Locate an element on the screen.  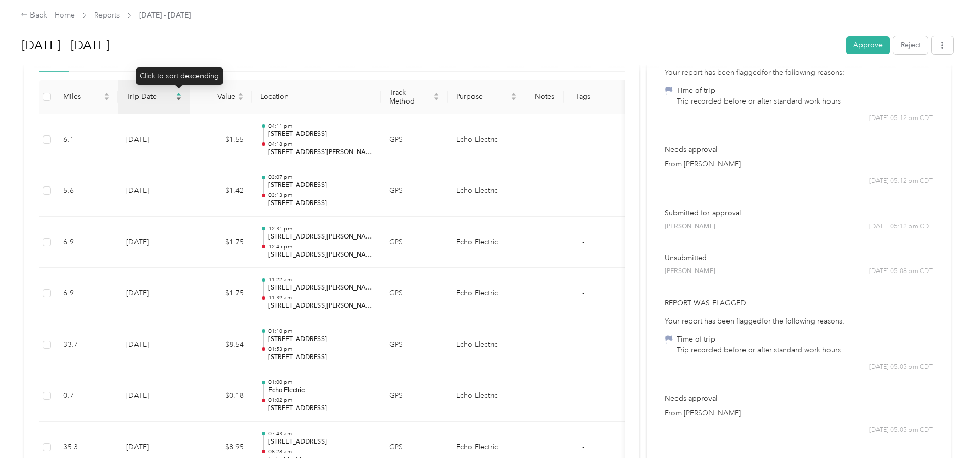
div: Click to sort descending is located at coordinates (179, 76).